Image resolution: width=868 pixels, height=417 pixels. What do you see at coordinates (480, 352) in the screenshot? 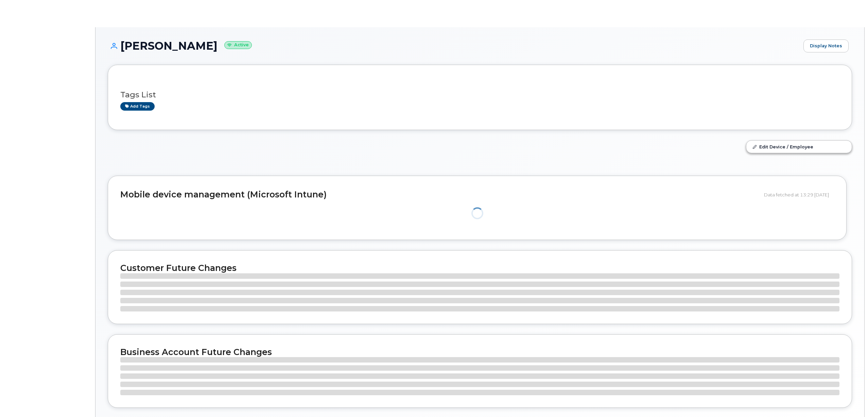
I see `h2: Business Account Future Changes` at bounding box center [480, 352].